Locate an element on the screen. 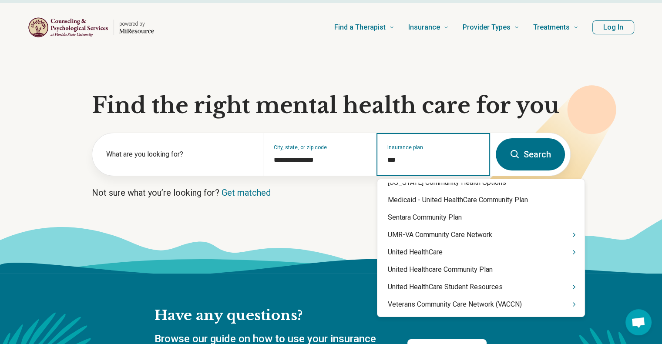 The height and width of the screenshot is (344, 662). span: Provider Types is located at coordinates (487, 27).